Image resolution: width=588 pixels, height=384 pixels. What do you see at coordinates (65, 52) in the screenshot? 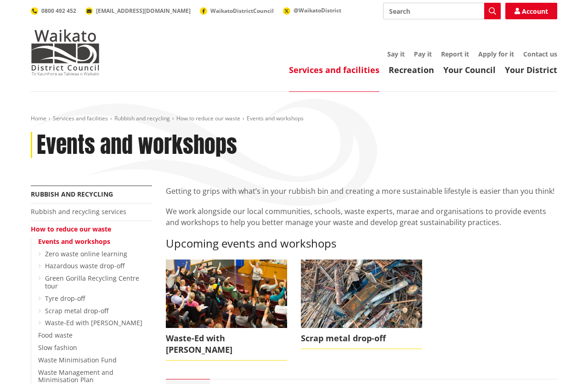
I see `img: Waikato District Council - Te Kaunihera aa Takiwaa o Waikato` at bounding box center [65, 52].